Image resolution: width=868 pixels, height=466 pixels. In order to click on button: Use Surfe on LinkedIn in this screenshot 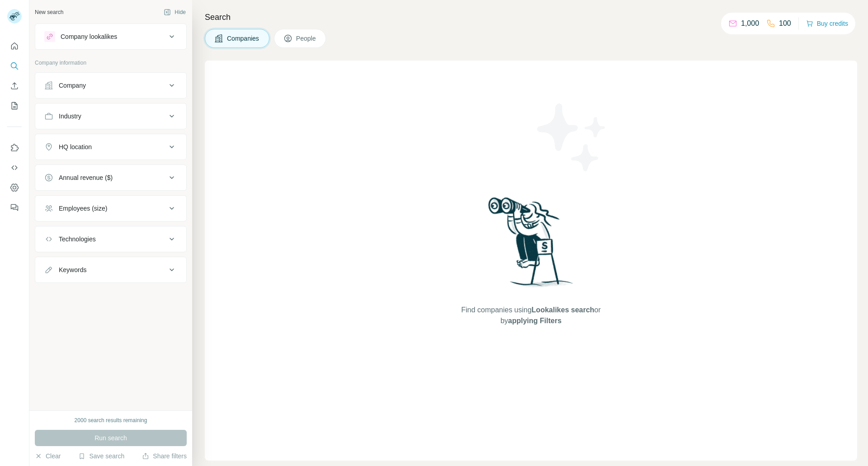, I will do `click(15, 148)`.